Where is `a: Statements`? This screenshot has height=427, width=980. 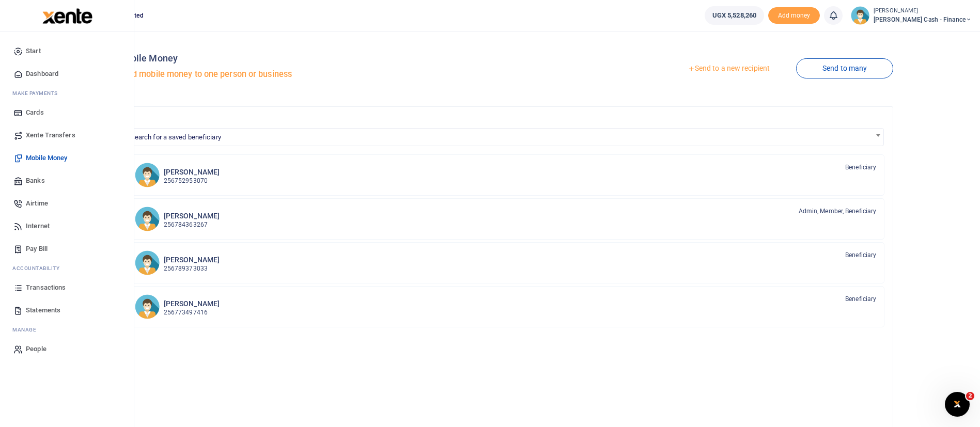
a: Statements is located at coordinates (67, 310).